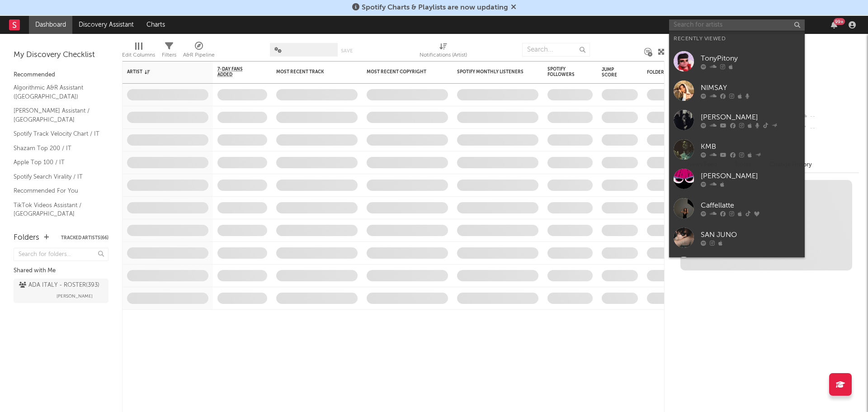  What do you see at coordinates (84, 238) in the screenshot?
I see `button: Tracked Artists(66)` at bounding box center [84, 238].